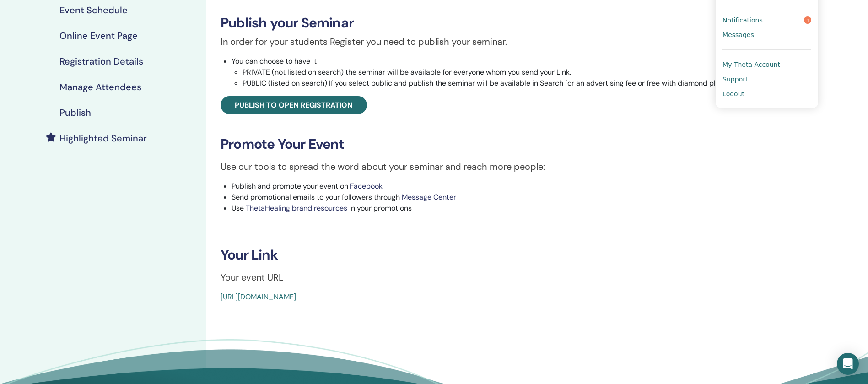 The image size is (868, 384). What do you see at coordinates (506, 72) in the screenshot?
I see `li: PRIVATE (not listed on search) the seminar will be available for everyone whom you send your Link.` at bounding box center [506, 72].